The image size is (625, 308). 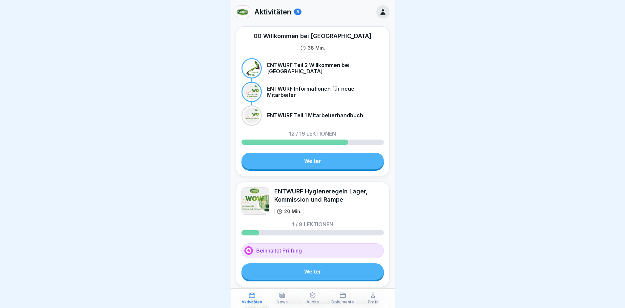 What do you see at coordinates (315, 115) in the screenshot?
I see `p: ENTWURF Teil 1 Mitarbeiterhandbuch` at bounding box center [315, 115].